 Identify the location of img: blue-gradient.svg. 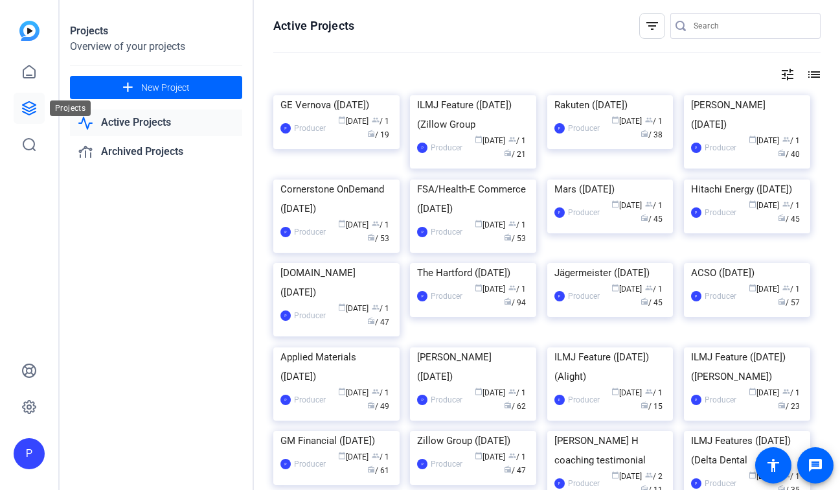
(29, 30).